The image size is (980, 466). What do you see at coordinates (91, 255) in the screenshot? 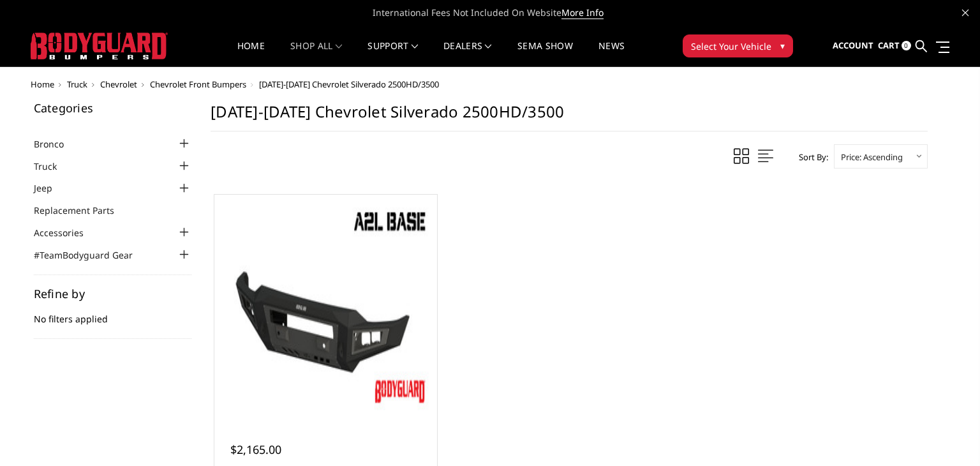
I see `a: #TeamBodyguard Gear` at bounding box center [91, 255].